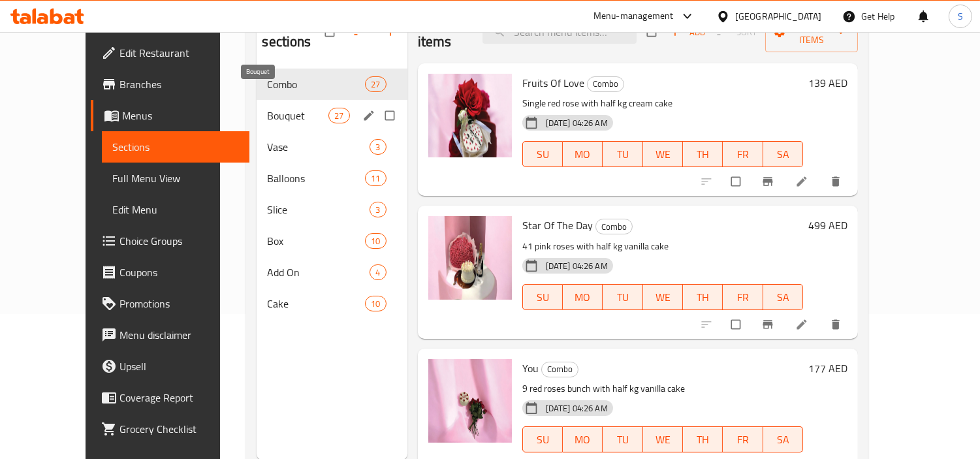  I want to click on span: 10, so click(375, 241).